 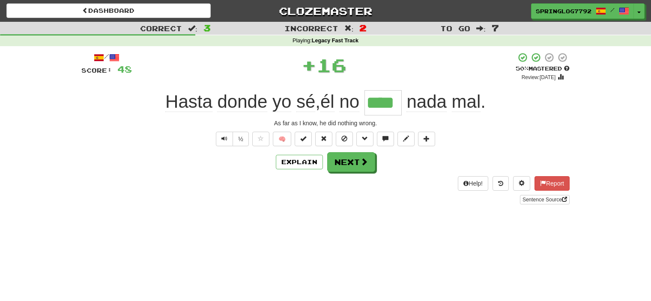 I want to click on button: Explain, so click(x=299, y=162).